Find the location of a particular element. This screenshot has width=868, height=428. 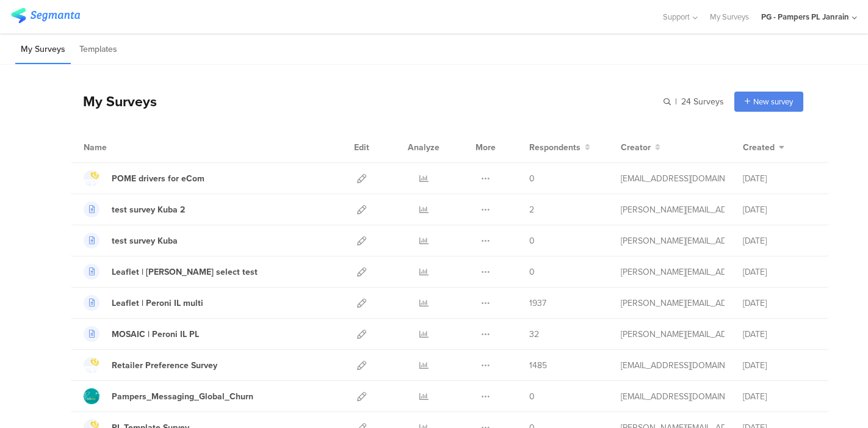

span: Respondents is located at coordinates (555, 147).